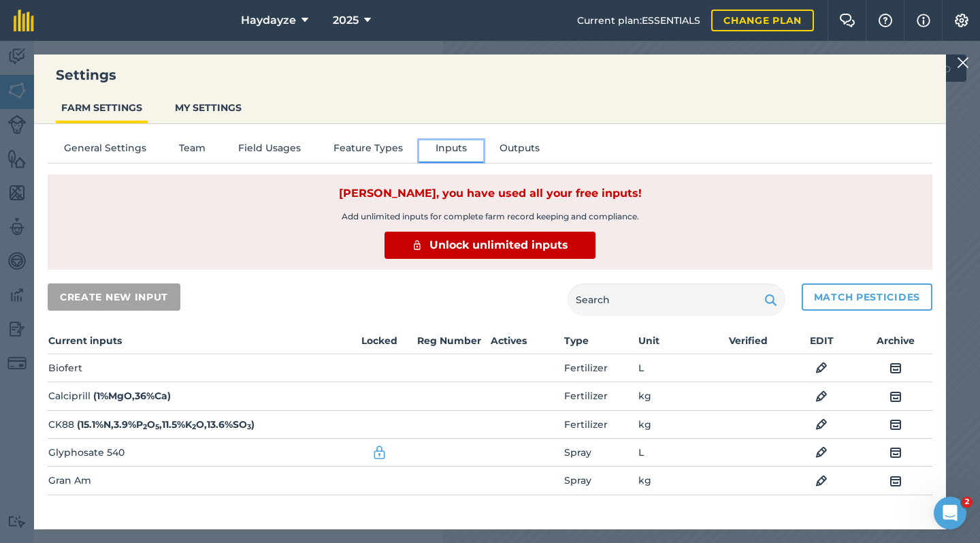 This screenshot has width=980, height=543. Describe the element at coordinates (748, 343) in the screenshot. I see `th: Verified` at that location.